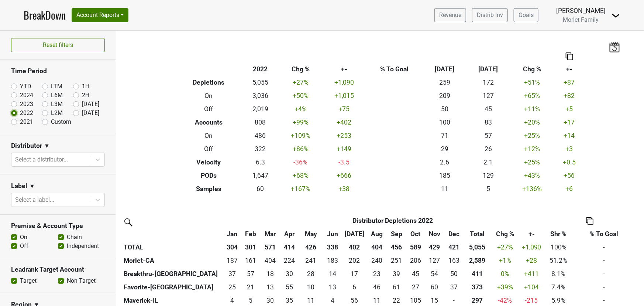 The width and height of the screenshot is (644, 306). Describe the element at coordinates (270, 261) in the screenshot. I see `div: 404` at that location.